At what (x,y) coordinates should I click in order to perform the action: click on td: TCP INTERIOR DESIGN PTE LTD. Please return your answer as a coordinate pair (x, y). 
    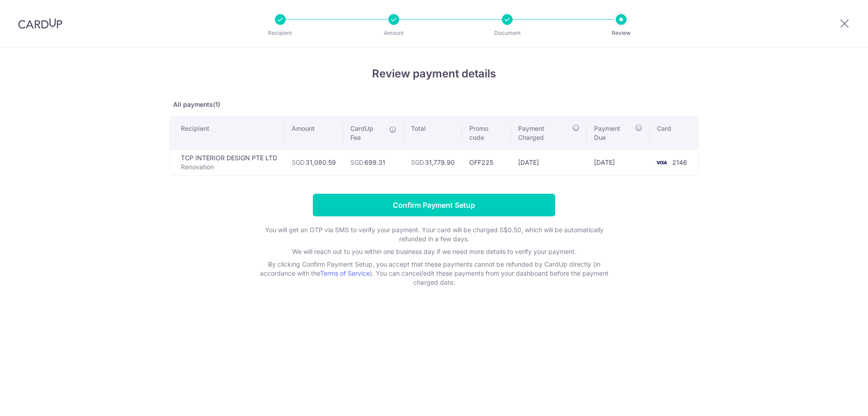
    Looking at the image, I should click on (227, 162).